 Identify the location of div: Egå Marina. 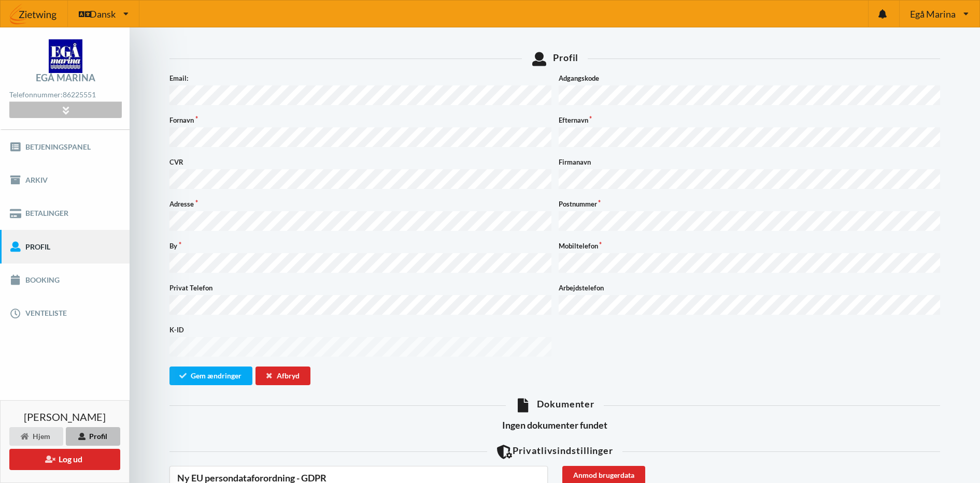
(65, 77).